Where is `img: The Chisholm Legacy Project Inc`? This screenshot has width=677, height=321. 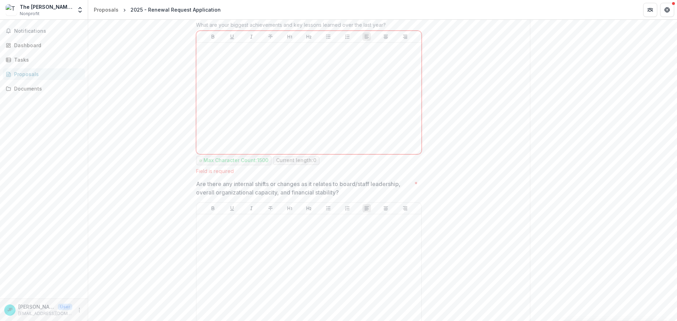
img: The Chisholm Legacy Project Inc is located at coordinates (11, 10).